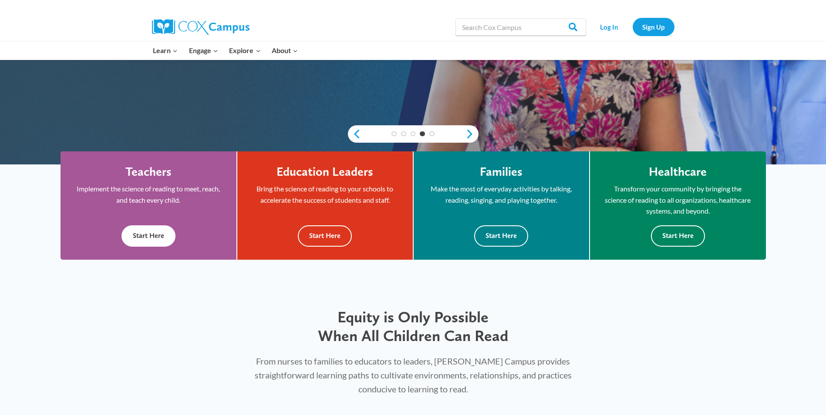 The height and width of the screenshot is (415, 826). What do you see at coordinates (521, 27) in the screenshot?
I see `input: Search Cox Campus` at bounding box center [521, 27].